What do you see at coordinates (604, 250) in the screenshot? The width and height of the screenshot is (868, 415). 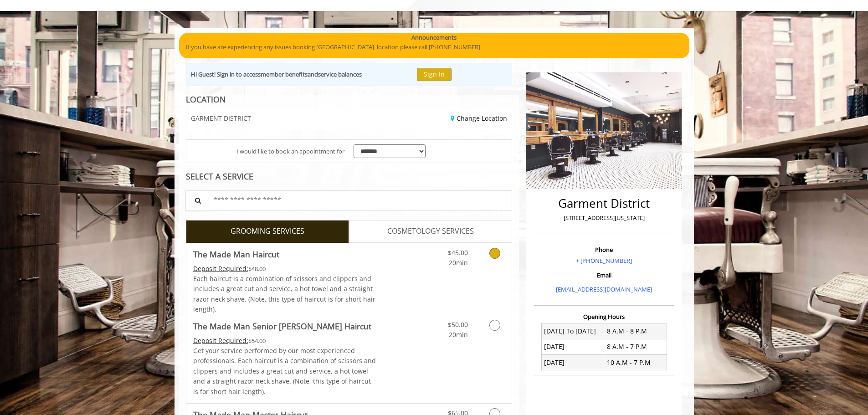 I see `h3: Phone` at bounding box center [604, 250].